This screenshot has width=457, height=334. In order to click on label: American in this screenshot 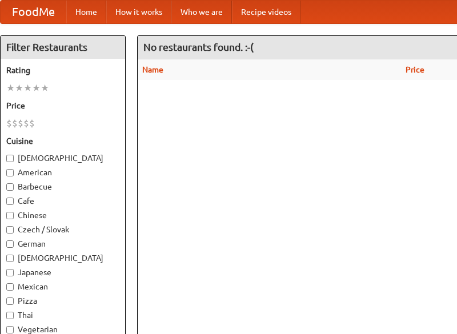, I will do `click(63, 172)`.